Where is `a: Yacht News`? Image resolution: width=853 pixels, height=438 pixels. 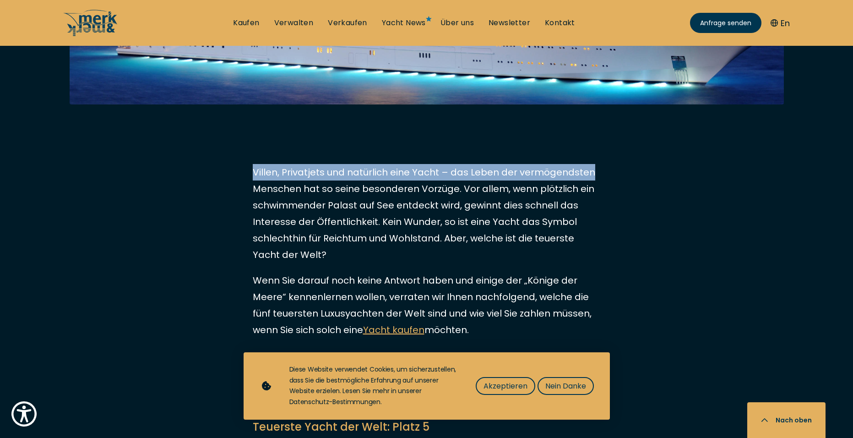
a: Yacht News is located at coordinates (404, 23).